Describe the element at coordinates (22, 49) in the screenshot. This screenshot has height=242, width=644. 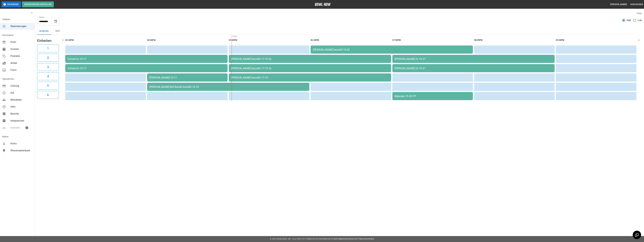
I see `span: Inventar` at that location.